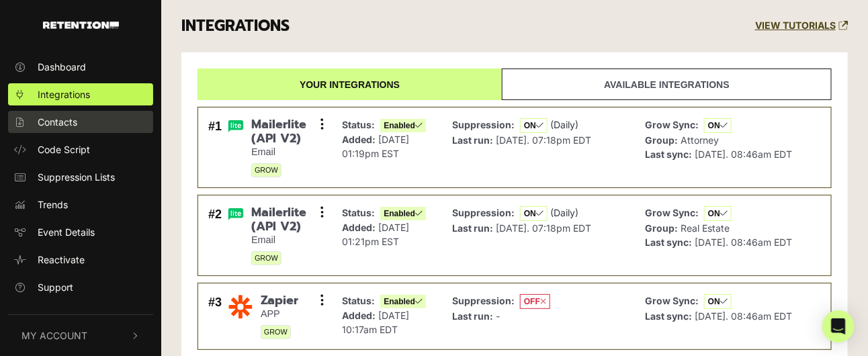 Image resolution: width=868 pixels, height=356 pixels. What do you see at coordinates (81, 335) in the screenshot?
I see `button: My Account` at bounding box center [81, 335].